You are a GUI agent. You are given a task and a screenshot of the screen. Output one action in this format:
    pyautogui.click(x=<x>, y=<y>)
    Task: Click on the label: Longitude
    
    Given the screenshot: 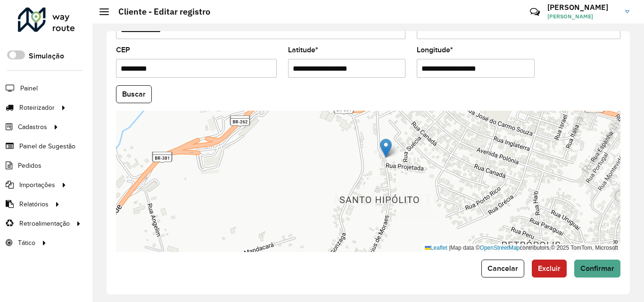 What is the action you would take?
    pyautogui.click(x=435, y=50)
    